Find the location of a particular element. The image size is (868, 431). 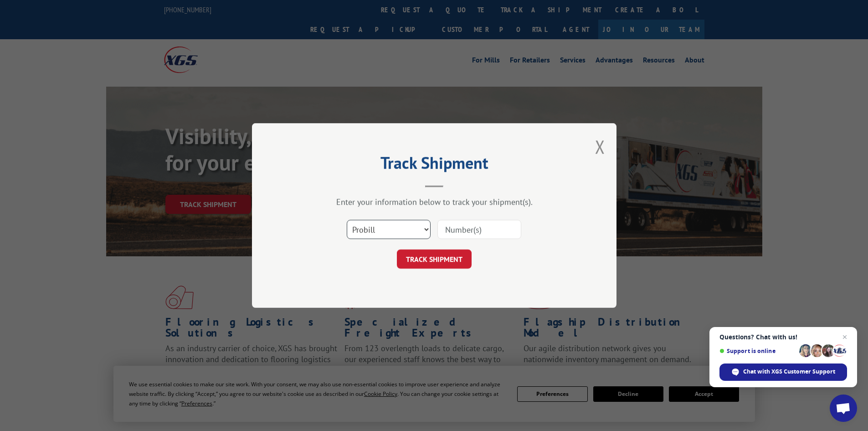

button: Close modal is located at coordinates (599, 147).